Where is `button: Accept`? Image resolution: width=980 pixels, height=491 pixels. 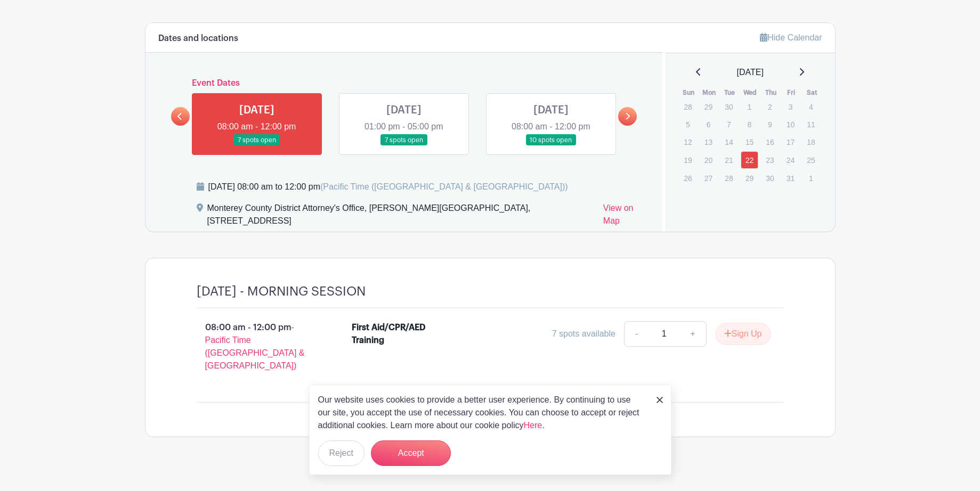 button: Accept is located at coordinates (411, 454).